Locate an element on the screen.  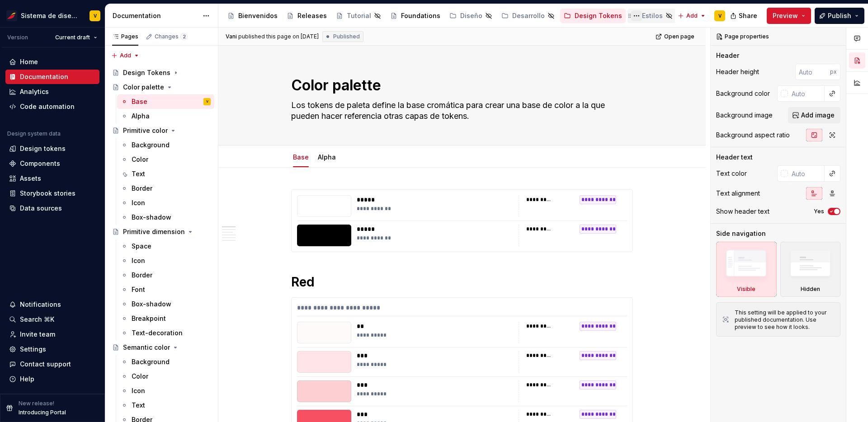
a: Releases is located at coordinates (307, 16).